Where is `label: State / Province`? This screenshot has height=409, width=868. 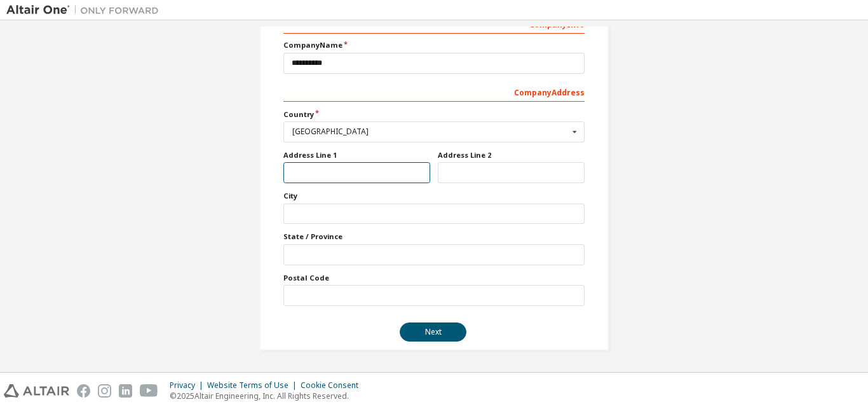 label: State / Province is located at coordinates (434, 237).